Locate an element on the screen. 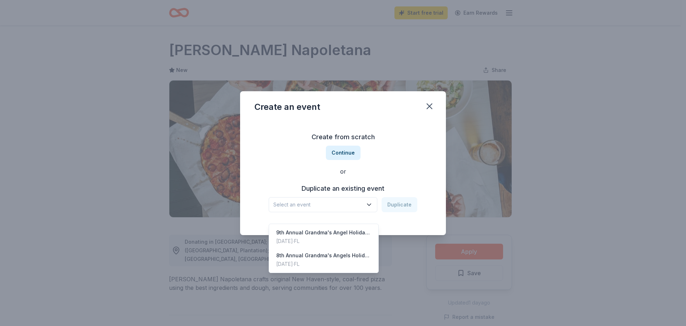  div: 8th Annual Grandma's Angels Holiday Luncheon is located at coordinates (324, 255).